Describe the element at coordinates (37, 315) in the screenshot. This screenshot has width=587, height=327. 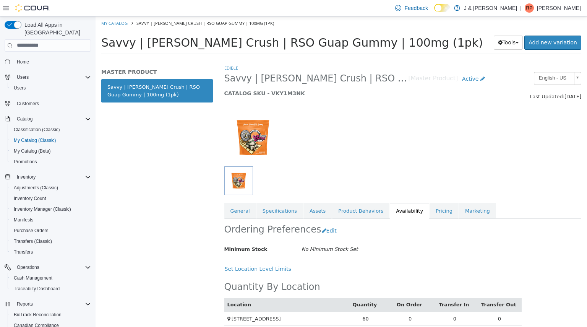
I see `a: BioTrack Reconciliation` at that location.